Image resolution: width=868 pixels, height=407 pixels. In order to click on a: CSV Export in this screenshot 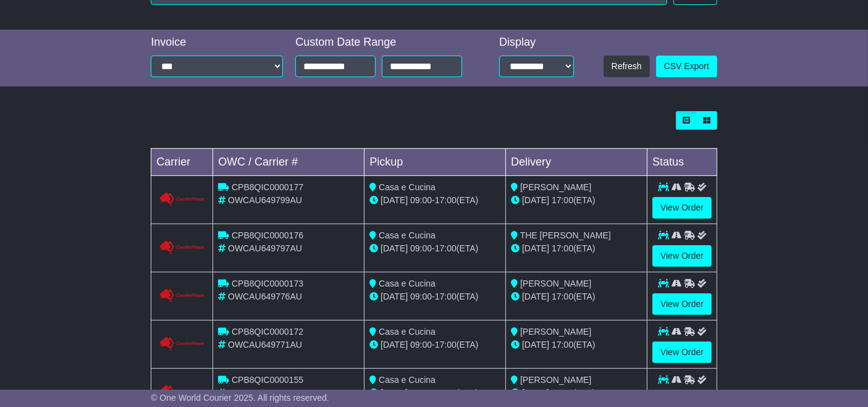, I will do `click(686, 66)`.